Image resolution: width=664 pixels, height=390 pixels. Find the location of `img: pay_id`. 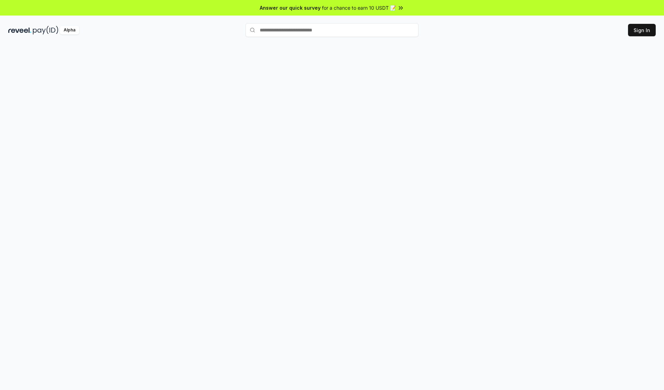

img: pay_id is located at coordinates (46, 30).